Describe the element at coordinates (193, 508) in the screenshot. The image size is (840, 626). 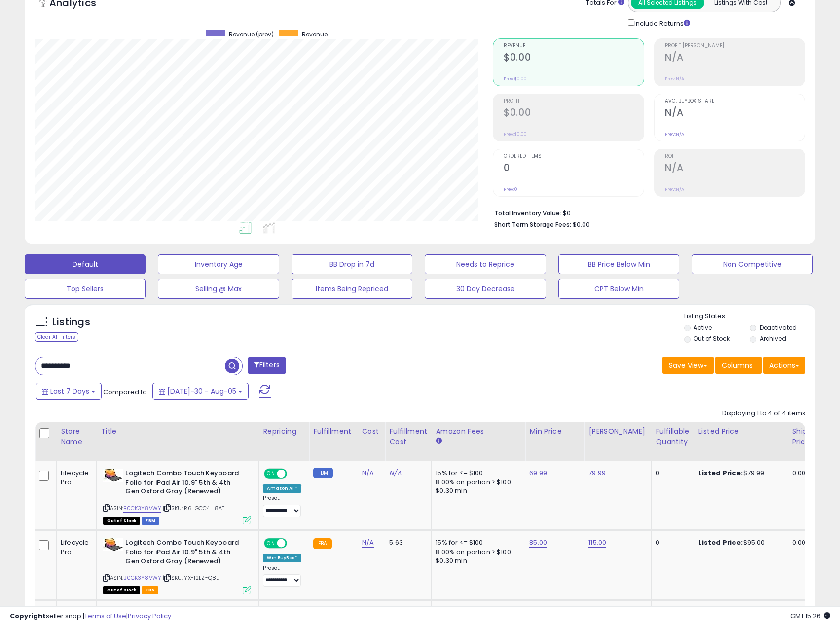
I see `span: | SKU: R6-GCC4-I8AT` at that location.